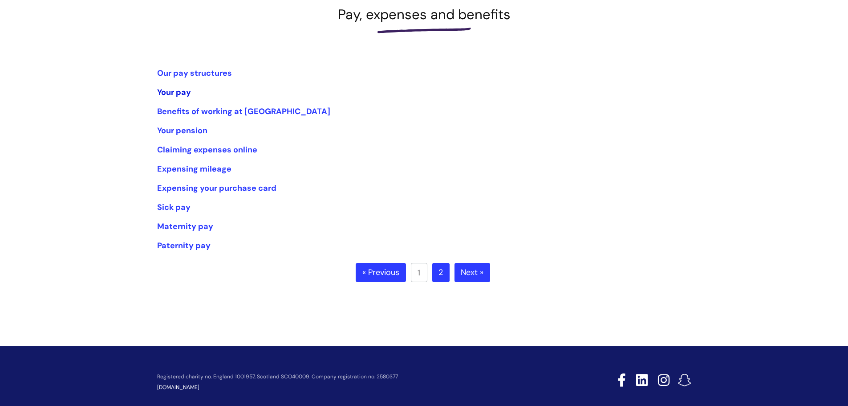 This screenshot has height=406, width=848. I want to click on a: Paternity pay, so click(184, 245).